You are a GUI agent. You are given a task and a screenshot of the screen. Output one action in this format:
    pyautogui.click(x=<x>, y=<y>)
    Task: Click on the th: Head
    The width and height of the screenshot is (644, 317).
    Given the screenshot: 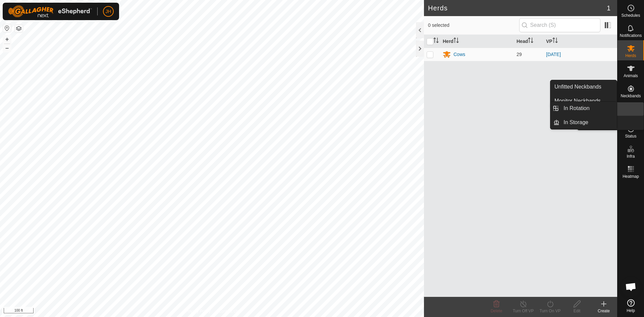 What is the action you would take?
    pyautogui.click(x=528, y=41)
    